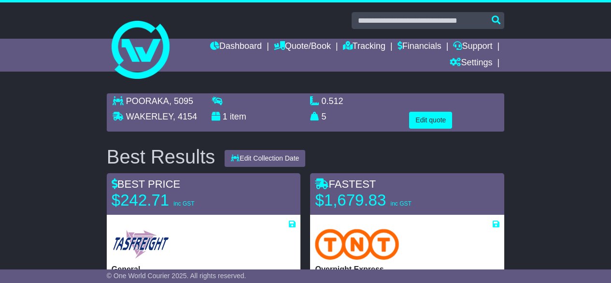 The image size is (611, 283). What do you see at coordinates (303, 47) in the screenshot?
I see `a: Quote/Book` at bounding box center [303, 47].